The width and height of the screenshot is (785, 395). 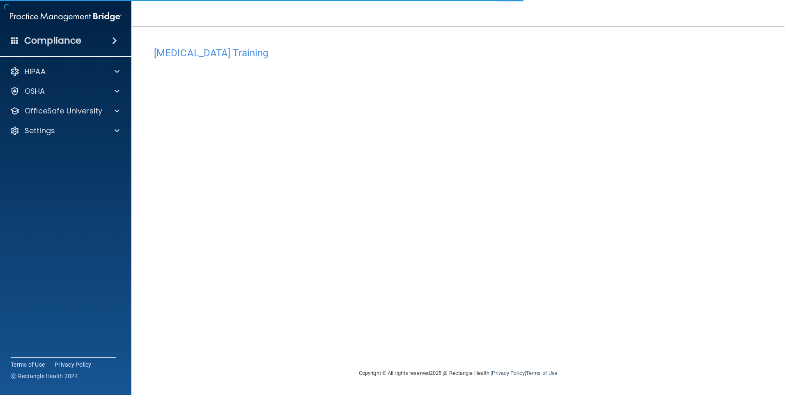 What do you see at coordinates (64, 71) in the screenshot?
I see `a: HIPAA` at bounding box center [64, 71].